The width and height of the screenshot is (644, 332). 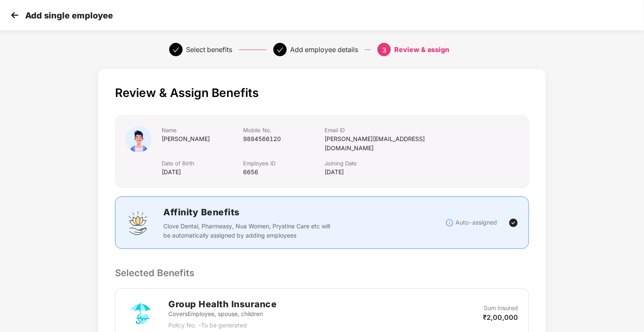 What do you see at coordinates (248, 231) in the screenshot?
I see `p: Clove Dental, Pharmeasy, Nua Women, Prystine Care etc will be automatically assigned by adding em...` at bounding box center [248, 231].